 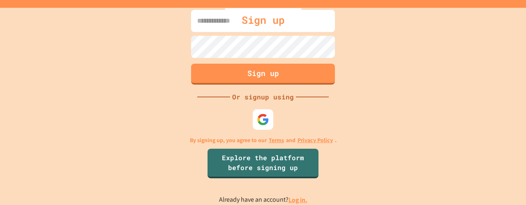 What do you see at coordinates (263, 200) in the screenshot?
I see `p: Already have an account?` at bounding box center [263, 200].